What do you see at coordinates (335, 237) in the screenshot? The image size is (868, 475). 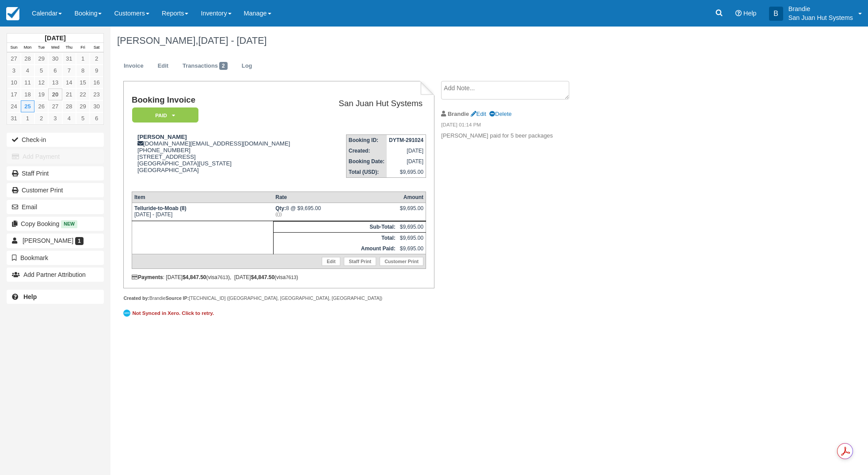 I see `th: Total:` at bounding box center [335, 237].